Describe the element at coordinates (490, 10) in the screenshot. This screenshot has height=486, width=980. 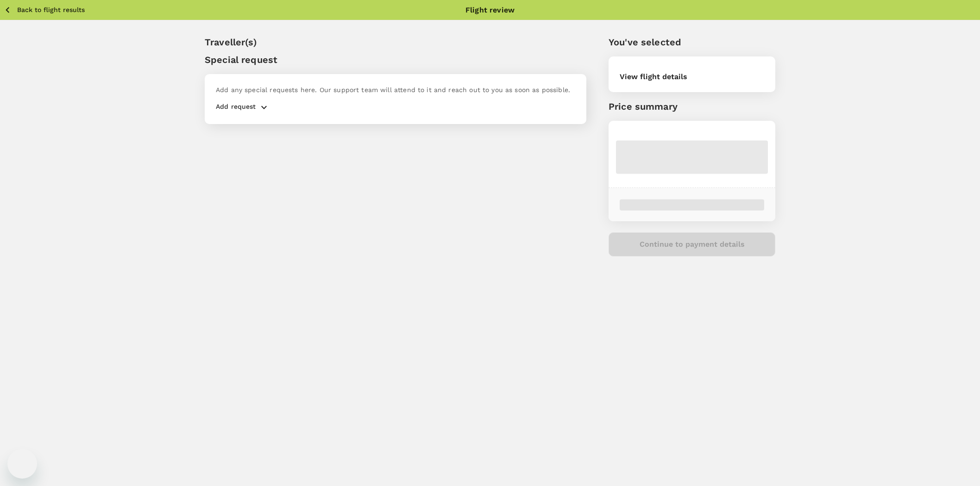
I see `p: Flight review` at that location.